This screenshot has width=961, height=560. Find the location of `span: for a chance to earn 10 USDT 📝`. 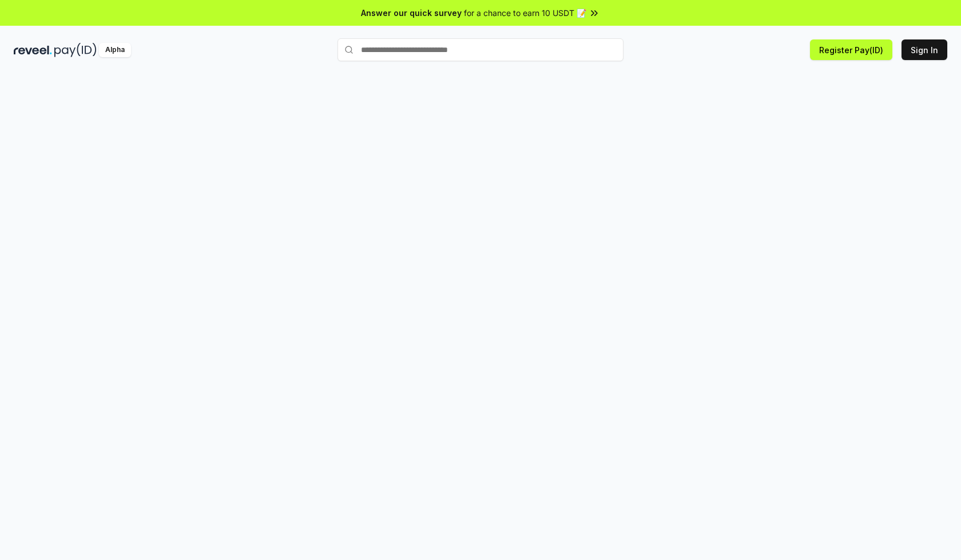

span: for a chance to earn 10 USDT 📝 is located at coordinates (525, 12).